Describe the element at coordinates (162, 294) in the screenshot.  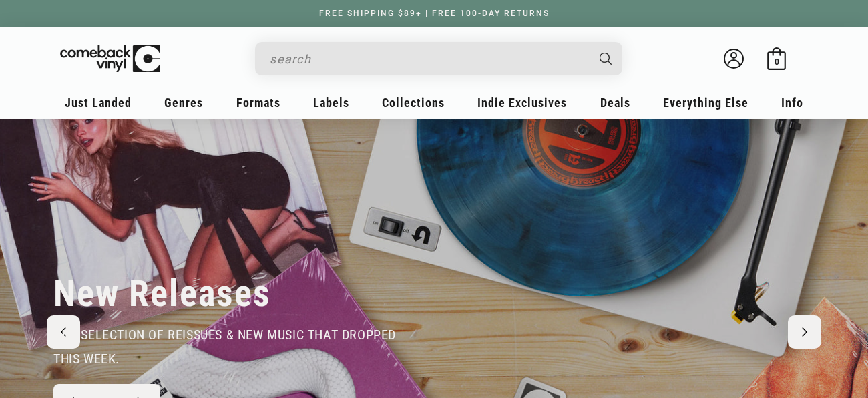
I see `h2: New Releases` at that location.